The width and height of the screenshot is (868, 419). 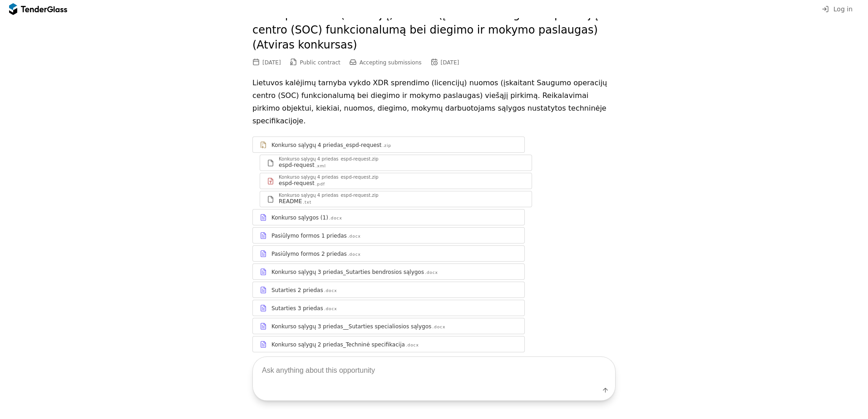 What do you see at coordinates (388, 272) in the screenshot?
I see `a: Konkurso sąlygų 3 priedas_Sutarties bendrosios sąlygos.docx` at bounding box center [388, 272].